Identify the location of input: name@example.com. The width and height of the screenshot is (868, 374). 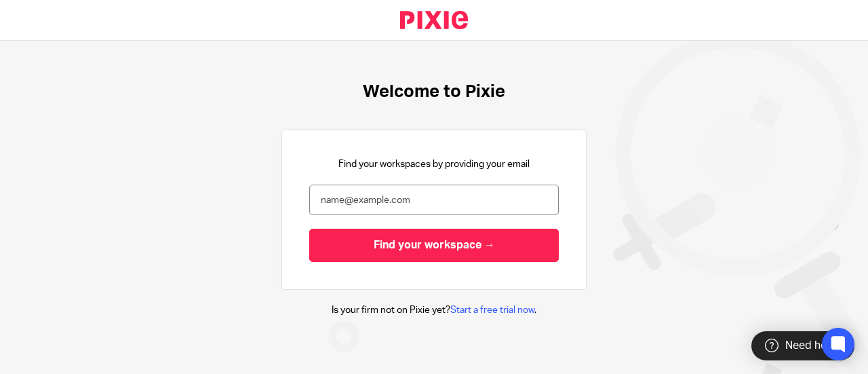
(434, 200).